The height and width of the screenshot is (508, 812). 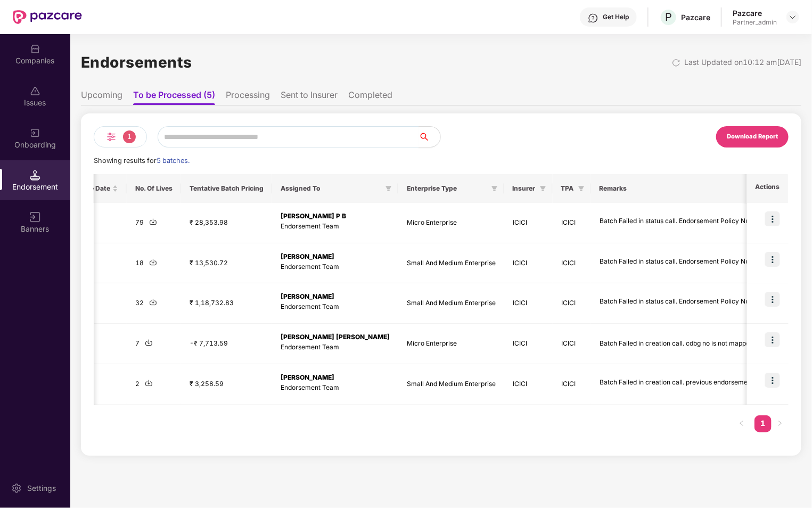 What do you see at coordinates (154, 263) in the screenshot?
I see `div: 18` at bounding box center [154, 263].